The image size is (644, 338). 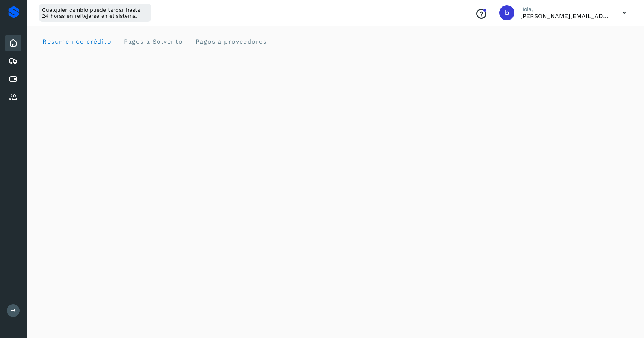 I want to click on div: Inicio, so click(x=13, y=43).